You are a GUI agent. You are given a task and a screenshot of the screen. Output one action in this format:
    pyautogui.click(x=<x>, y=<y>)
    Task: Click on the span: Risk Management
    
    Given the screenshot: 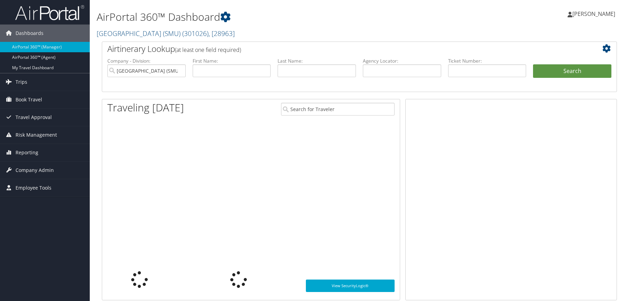 What is the action you would take?
    pyautogui.click(x=36, y=135)
    